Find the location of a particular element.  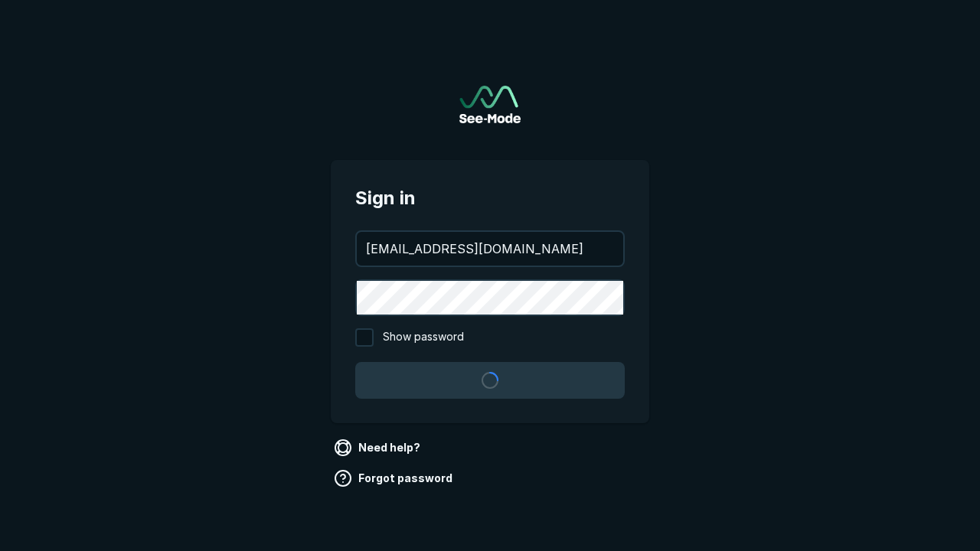

a: Go to sign in is located at coordinates (490, 104).